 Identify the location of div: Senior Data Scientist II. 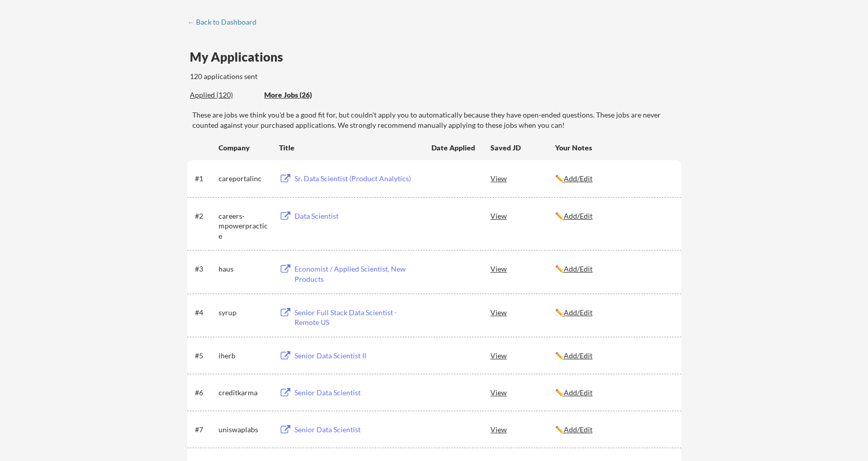
(358, 355).